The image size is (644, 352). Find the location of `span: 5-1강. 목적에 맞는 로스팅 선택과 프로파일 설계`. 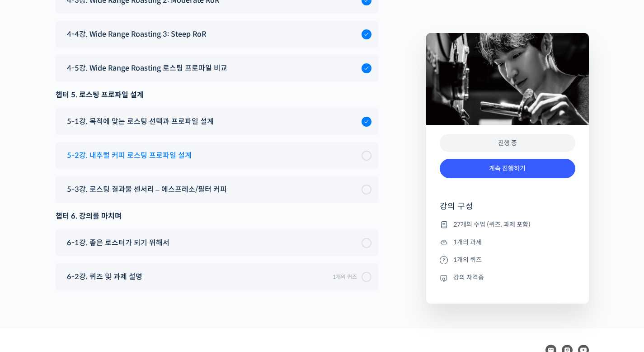

span: 5-1강. 목적에 맞는 로스팅 선택과 프로파일 설계 is located at coordinates (140, 121).